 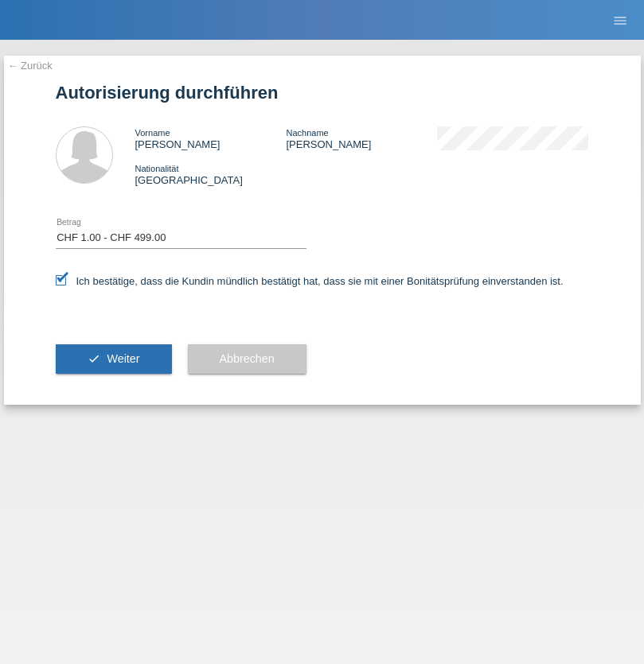 What do you see at coordinates (620, 20) in the screenshot?
I see `a: menu` at bounding box center [620, 20].